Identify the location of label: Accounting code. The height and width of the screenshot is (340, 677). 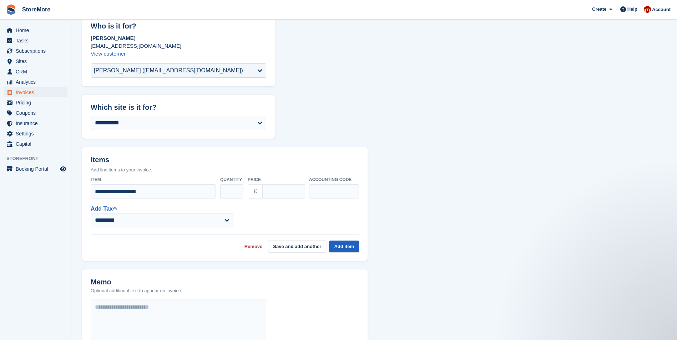
(334, 180).